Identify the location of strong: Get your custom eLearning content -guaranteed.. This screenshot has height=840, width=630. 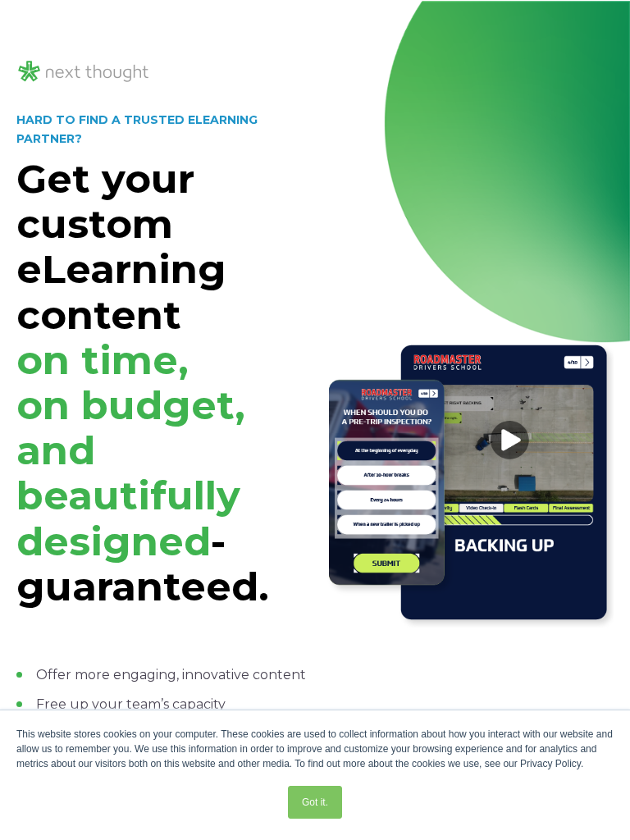
(143, 382).